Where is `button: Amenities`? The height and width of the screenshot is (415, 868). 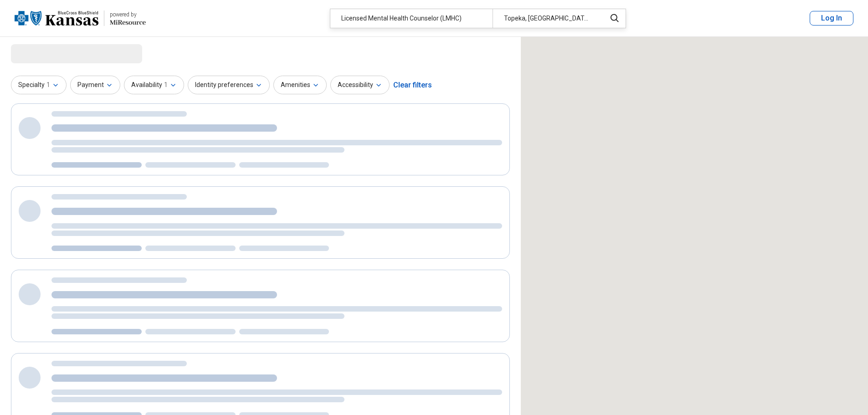 button: Amenities is located at coordinates (300, 84).